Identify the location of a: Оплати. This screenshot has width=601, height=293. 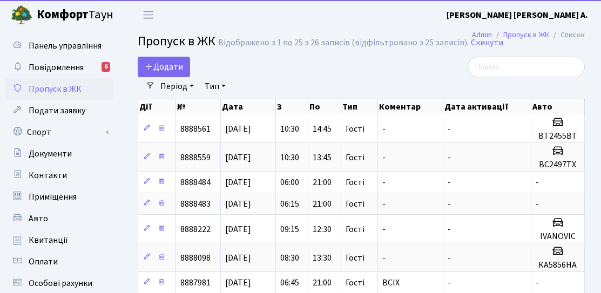
(59, 262).